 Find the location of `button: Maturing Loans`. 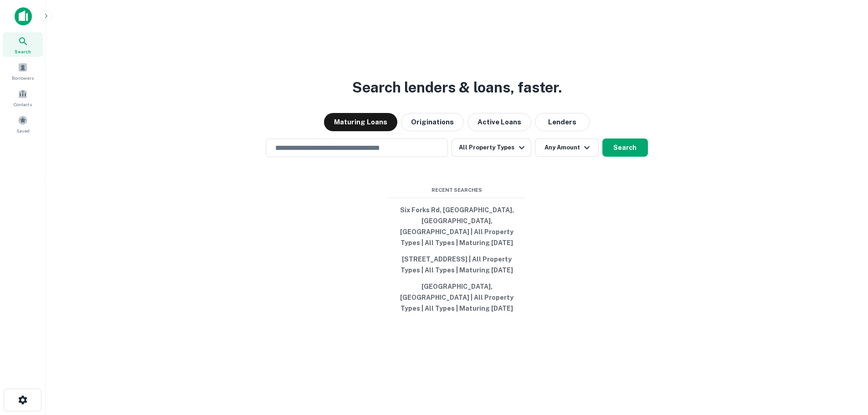

button: Maturing Loans is located at coordinates (360, 122).